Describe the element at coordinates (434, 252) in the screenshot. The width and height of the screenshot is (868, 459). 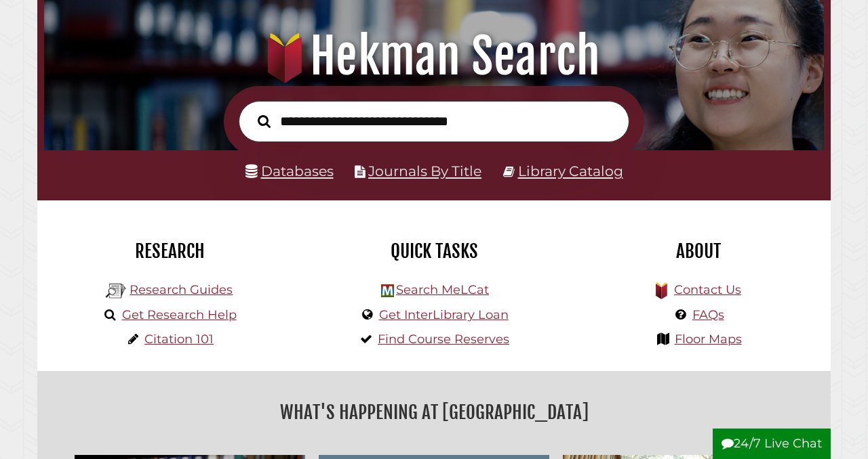
I see `h2: Quick Tasks` at that location.